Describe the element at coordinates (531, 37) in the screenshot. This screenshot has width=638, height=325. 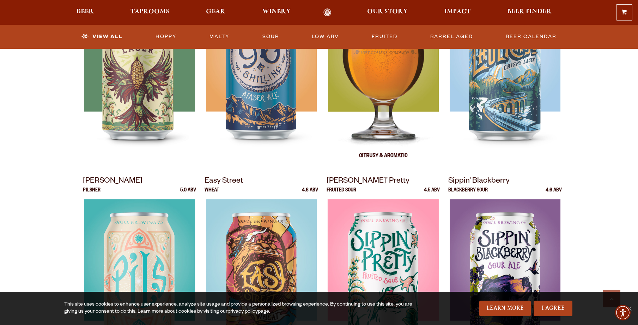
I see `a: Beer Calendar` at that location.